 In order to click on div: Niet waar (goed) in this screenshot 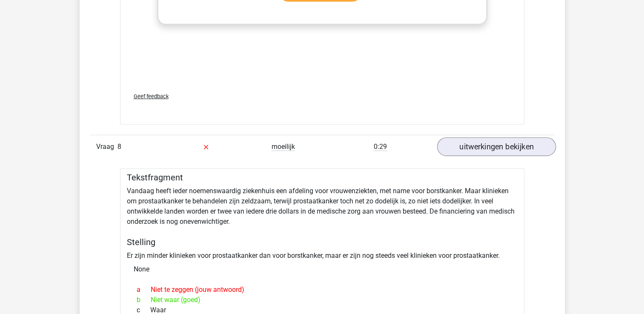, I will do `click(322, 300)`.